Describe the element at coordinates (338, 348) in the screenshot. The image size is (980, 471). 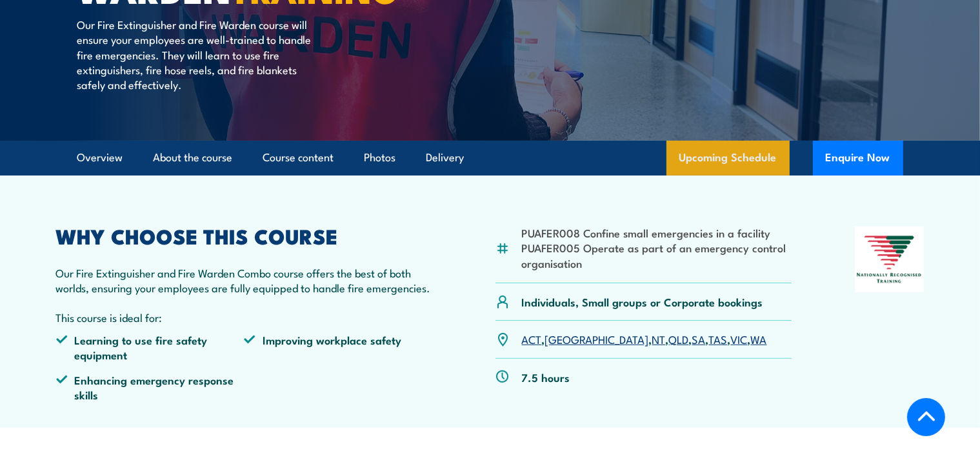
I see `li: Improving workplace safety` at that location.